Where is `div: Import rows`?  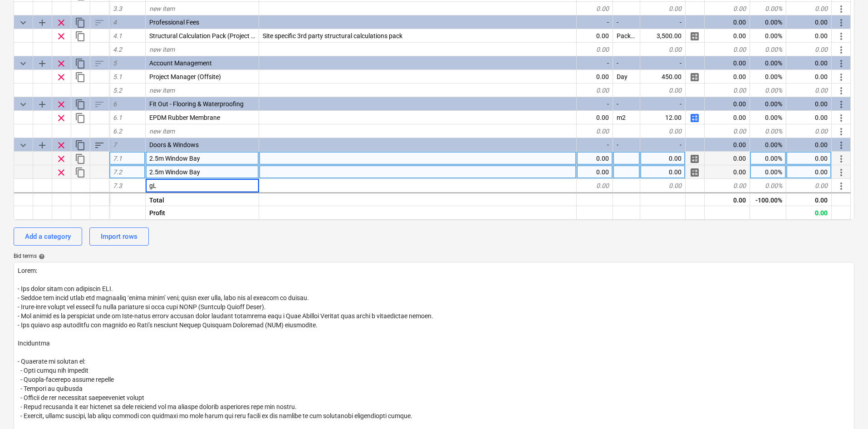
div: Import rows is located at coordinates (119, 237).